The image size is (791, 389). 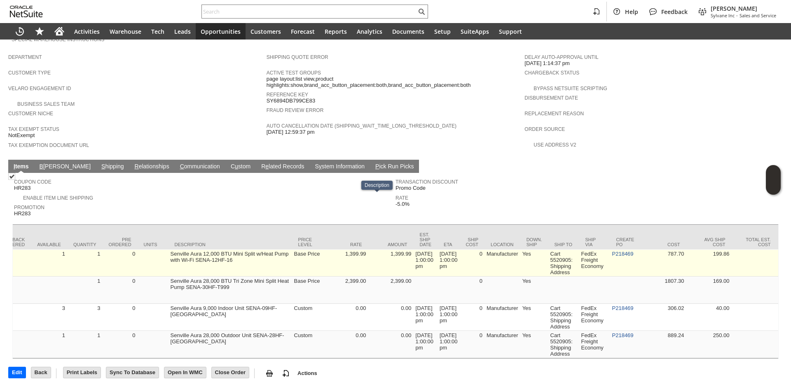 What do you see at coordinates (422, 12) in the screenshot?
I see `svg: Search` at bounding box center [422, 12].